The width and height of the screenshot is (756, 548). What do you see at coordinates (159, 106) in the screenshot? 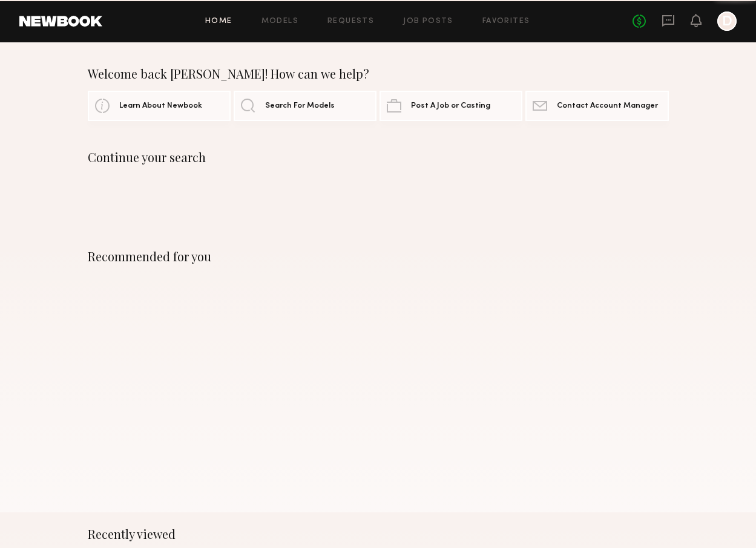
I see `a: Learn About Newbook` at bounding box center [159, 106].